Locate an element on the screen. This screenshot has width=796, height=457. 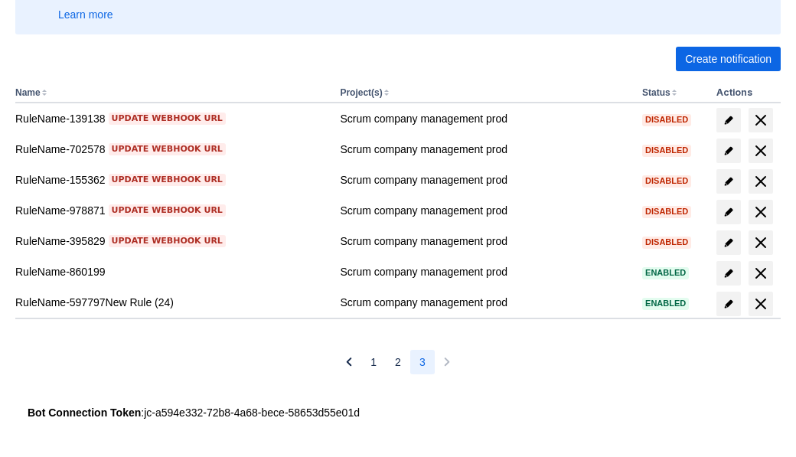
button: Create notification is located at coordinates (728, 59).